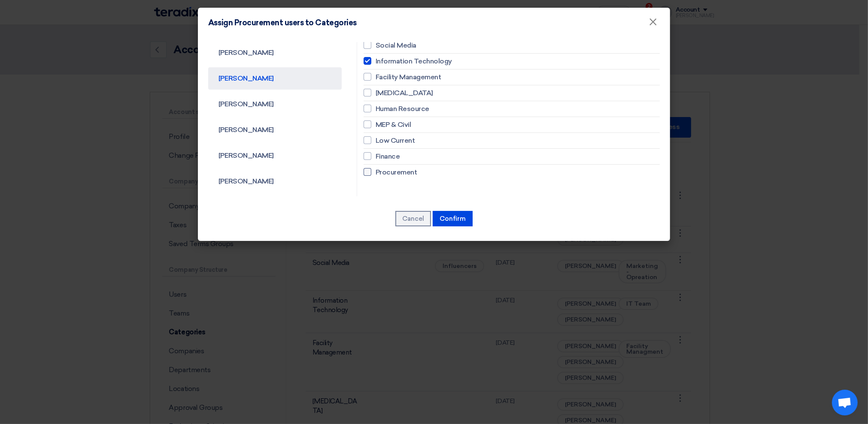 Image resolution: width=868 pixels, height=424 pixels. I want to click on a: Open chat, so click(845, 403).